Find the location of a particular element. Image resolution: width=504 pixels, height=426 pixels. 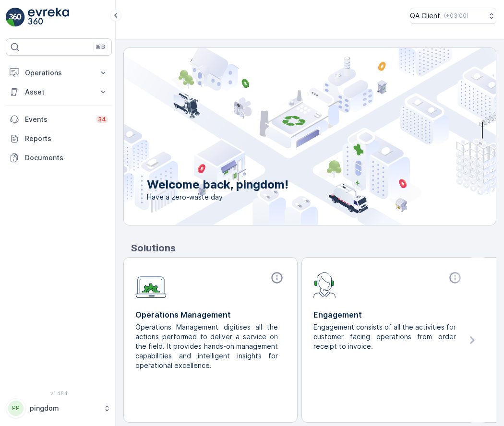

a: Events34 is located at coordinates (58, 119).